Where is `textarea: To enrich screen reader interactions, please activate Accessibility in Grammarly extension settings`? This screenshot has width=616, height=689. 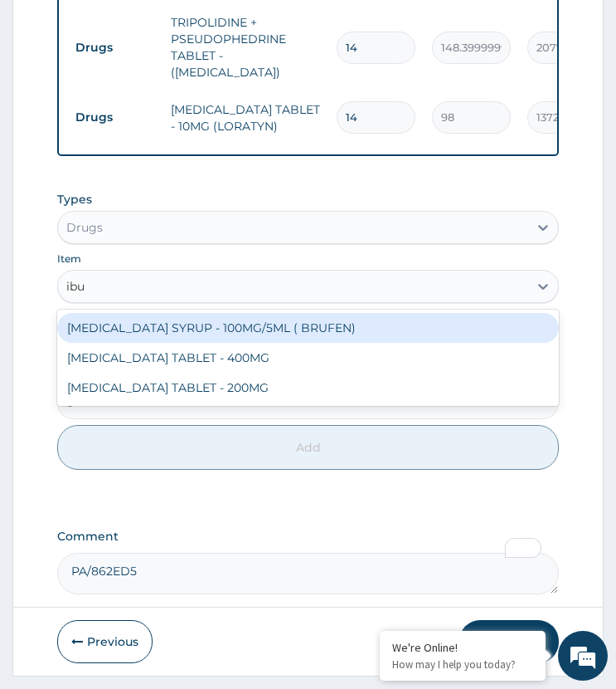
textarea: To enrich screen reader interactions, please activate Accessibility in Grammarly extension settings is located at coordinates (308, 574).